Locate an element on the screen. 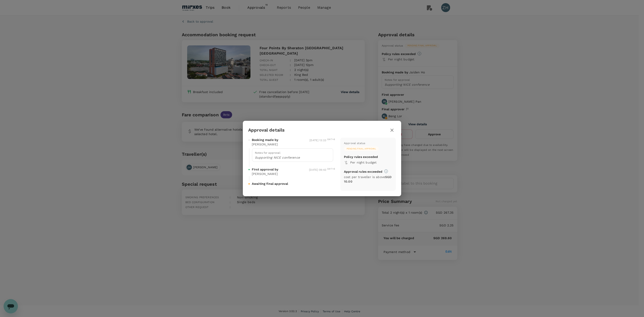  span: Booking made by is located at coordinates (265, 140).